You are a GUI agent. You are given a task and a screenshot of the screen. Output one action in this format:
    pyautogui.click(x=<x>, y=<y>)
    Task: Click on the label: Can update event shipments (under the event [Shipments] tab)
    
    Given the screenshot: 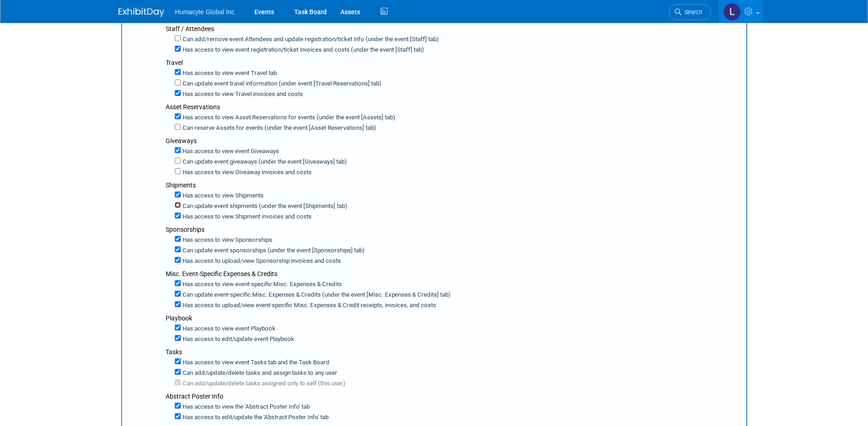 What is the action you would take?
    pyautogui.click(x=264, y=206)
    